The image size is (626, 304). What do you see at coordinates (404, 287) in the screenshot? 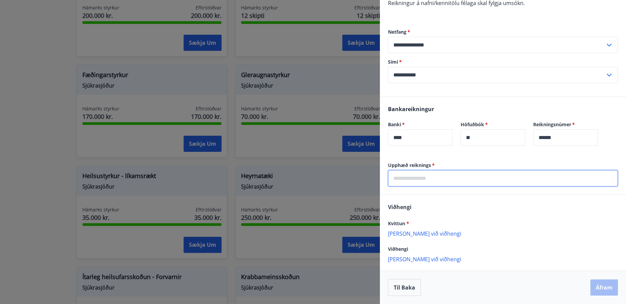
I see `button: Til baka` at bounding box center [404, 287].